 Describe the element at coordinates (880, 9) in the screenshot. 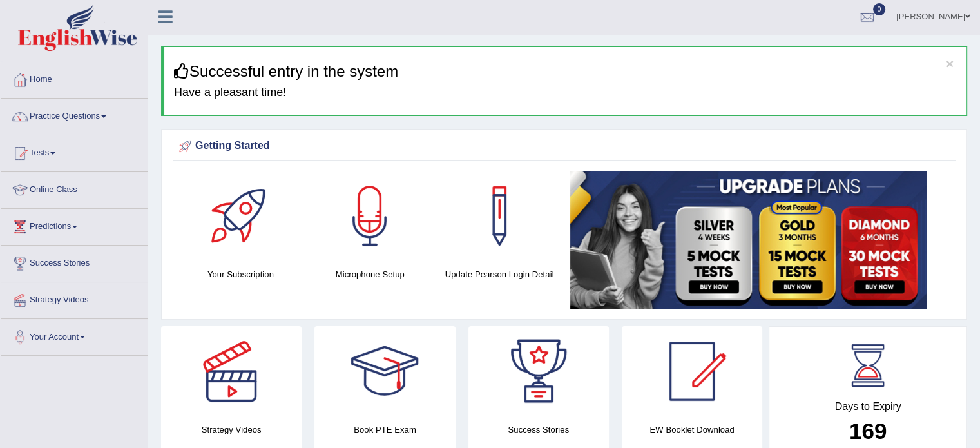

I see `span: 0` at that location.